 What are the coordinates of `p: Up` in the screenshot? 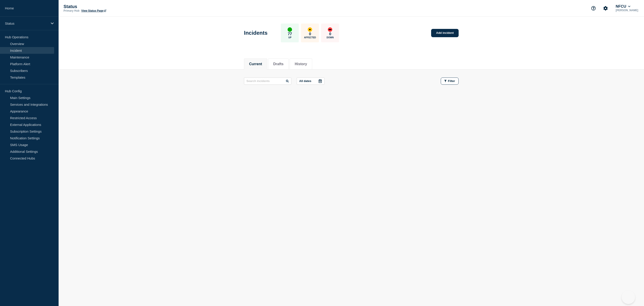 It's located at (290, 37).